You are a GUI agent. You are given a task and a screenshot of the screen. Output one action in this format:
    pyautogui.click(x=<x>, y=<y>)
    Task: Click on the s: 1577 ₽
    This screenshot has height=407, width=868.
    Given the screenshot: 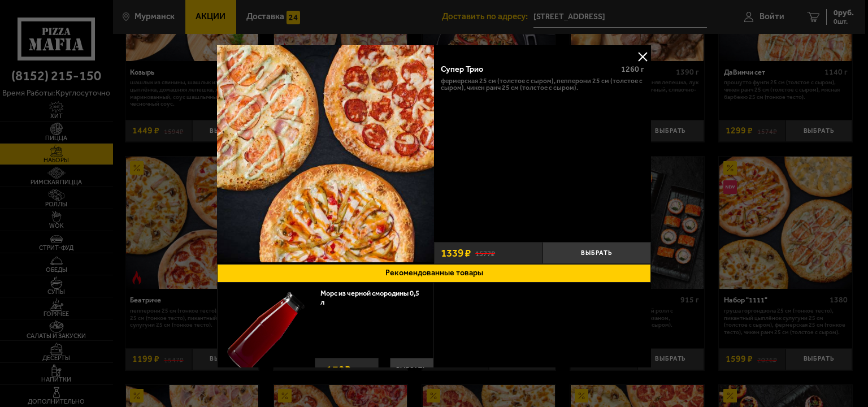 What is the action you would take?
    pyautogui.click(x=485, y=253)
    